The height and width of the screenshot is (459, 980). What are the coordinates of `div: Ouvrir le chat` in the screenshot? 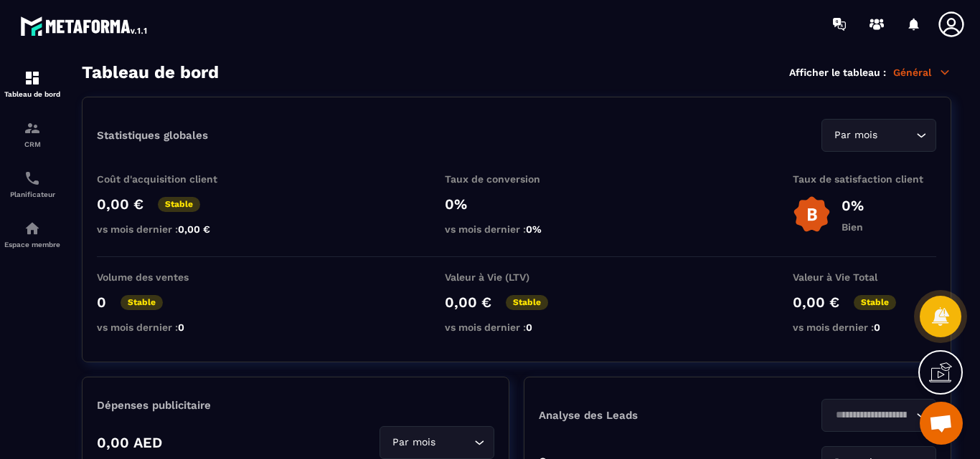 It's located at (941, 424).